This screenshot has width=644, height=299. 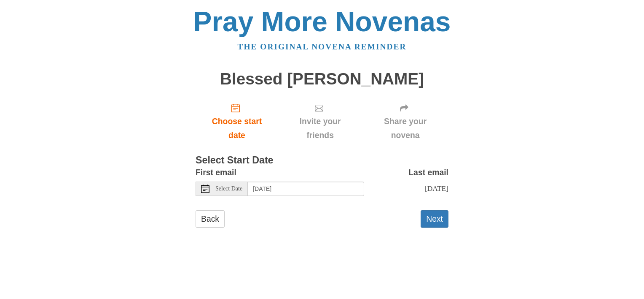 What do you see at coordinates (215, 172) in the screenshot?
I see `label: First email` at bounding box center [215, 172].